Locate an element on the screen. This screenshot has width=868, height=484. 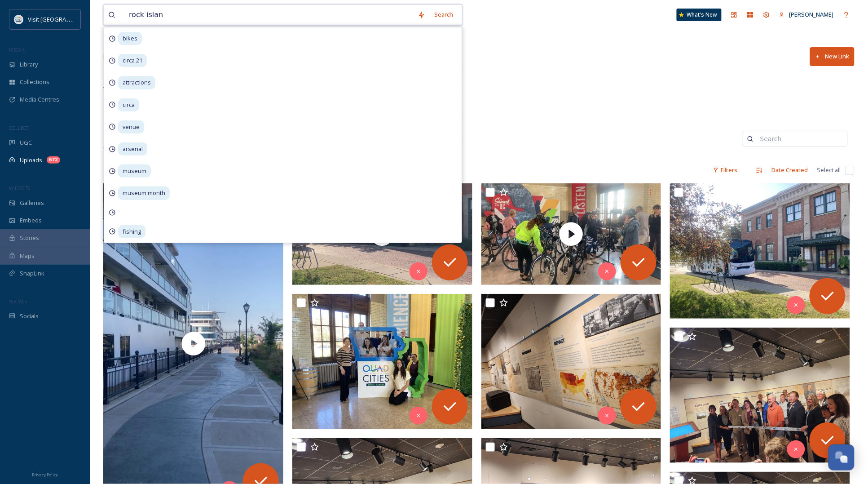
span: WIDGETS is located at coordinates (20, 188).